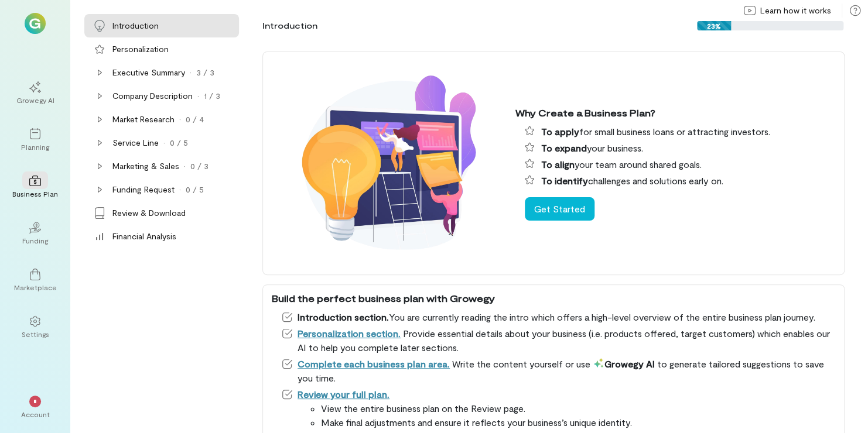  I want to click on div: Financial Analysis, so click(144, 236).